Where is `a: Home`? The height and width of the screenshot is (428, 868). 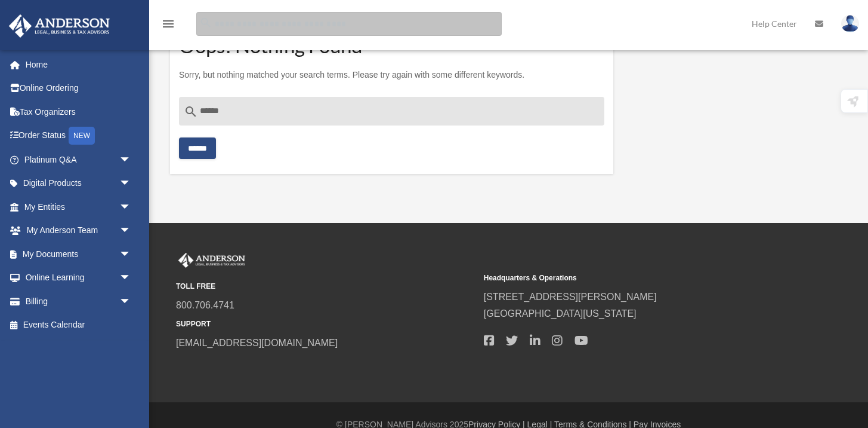 a: Home is located at coordinates (76, 65).